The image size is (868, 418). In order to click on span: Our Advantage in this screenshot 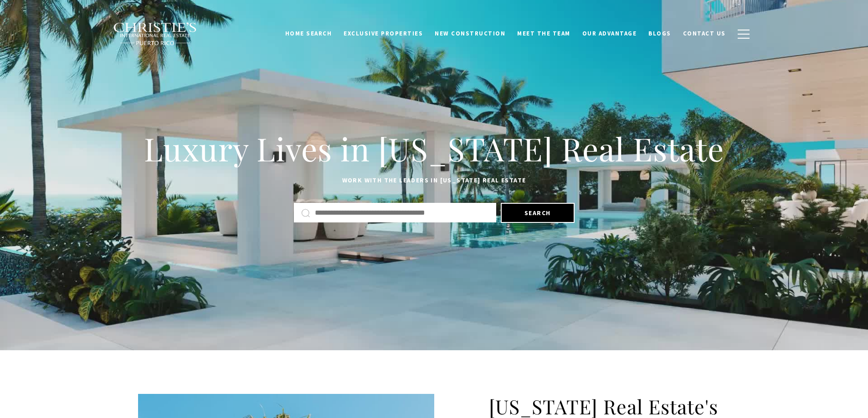, I will do `click(610, 33)`.